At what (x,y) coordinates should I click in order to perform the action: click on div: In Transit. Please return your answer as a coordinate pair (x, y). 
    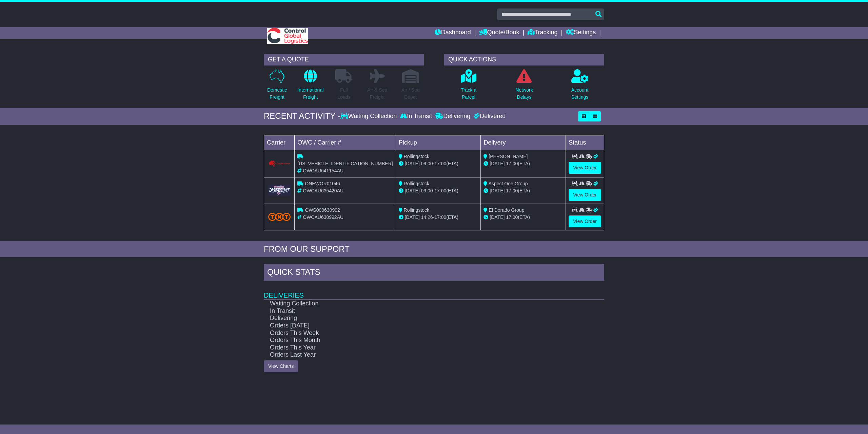
    Looking at the image, I should click on (416, 117).